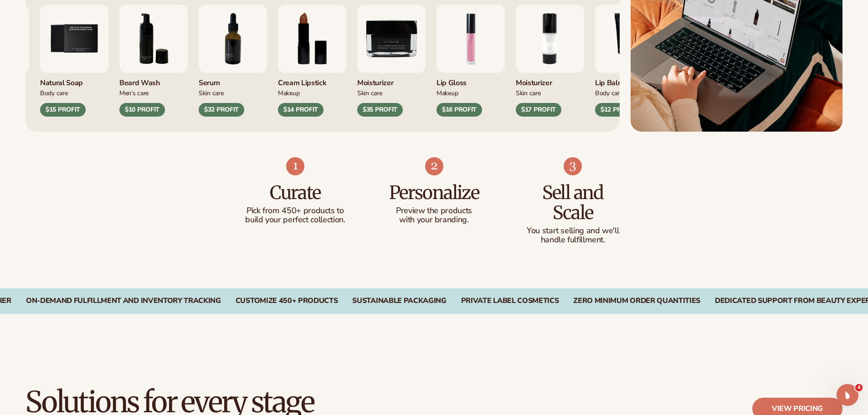 The height and width of the screenshot is (415, 868). Describe the element at coordinates (391, 39) in the screenshot. I see `img: Moisturizer.` at that location.